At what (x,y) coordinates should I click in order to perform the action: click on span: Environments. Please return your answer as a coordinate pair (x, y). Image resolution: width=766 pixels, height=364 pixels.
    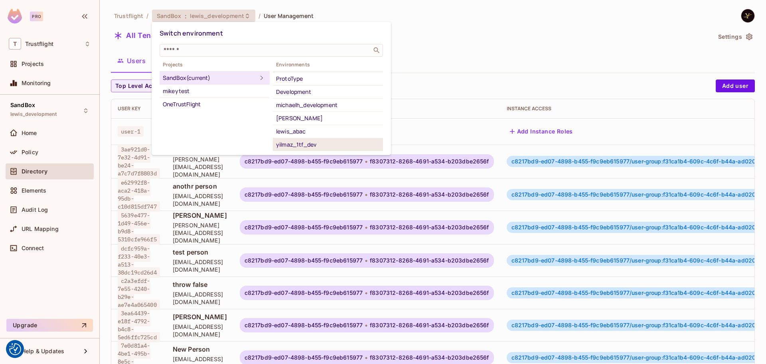
    Looking at the image, I should click on (328, 65).